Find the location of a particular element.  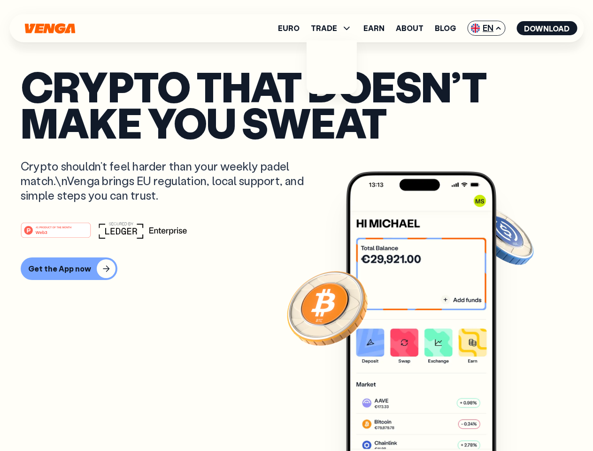

tspan: Web3 is located at coordinates (41, 232).